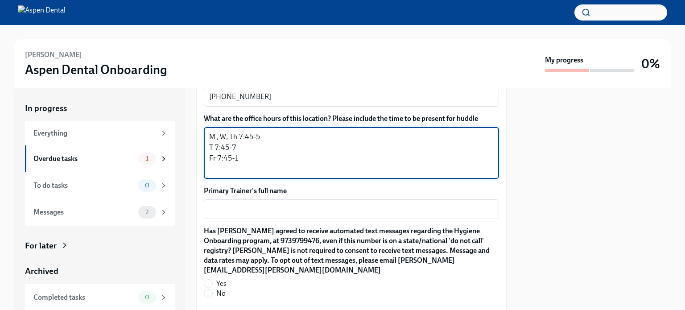  Describe the element at coordinates (100, 108) in the screenshot. I see `div: In progress` at that location.